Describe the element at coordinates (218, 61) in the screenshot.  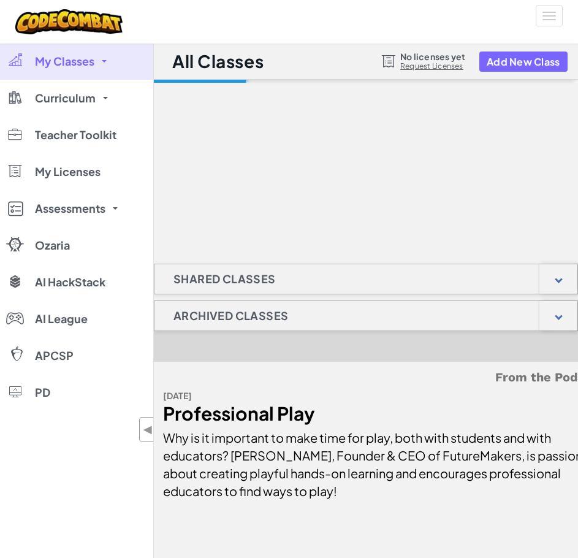
I see `h1: All Classes` at that location.